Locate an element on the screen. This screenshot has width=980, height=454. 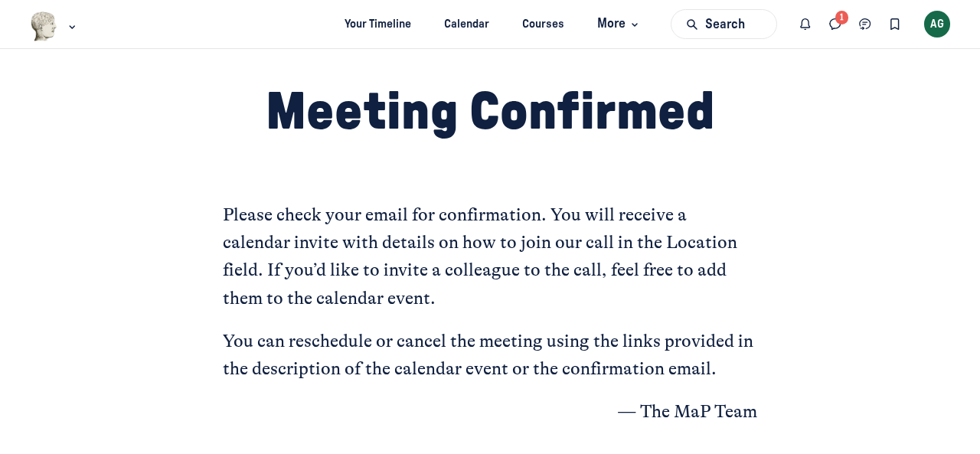
p: Please check your email for confirmation. You will receive a calendar invite with details on how ... is located at coordinates (490, 257).